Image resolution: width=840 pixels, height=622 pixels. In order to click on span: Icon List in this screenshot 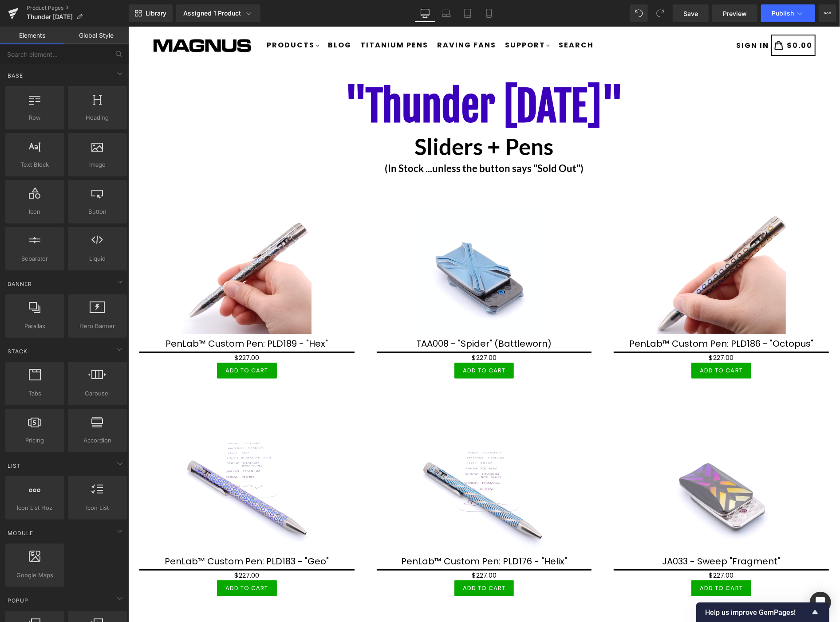, I will do `click(97, 508)`.